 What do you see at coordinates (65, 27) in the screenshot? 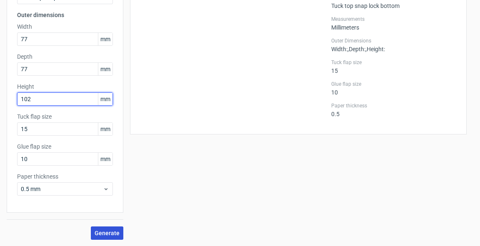
I see `label: Width` at bounding box center [65, 27].